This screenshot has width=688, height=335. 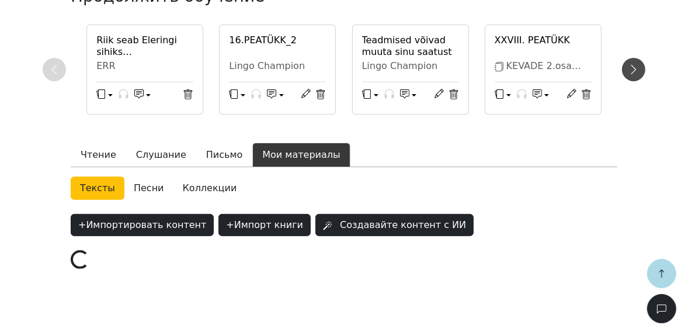 What do you see at coordinates (267, 222) in the screenshot?
I see `a: +Импорт книги` at bounding box center [267, 222].